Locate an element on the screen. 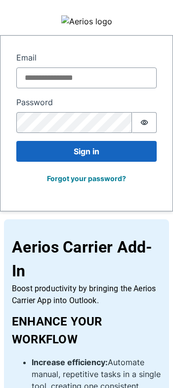 The height and width of the screenshot is (388, 173). b: Increase efficiency: is located at coordinates (70, 362).